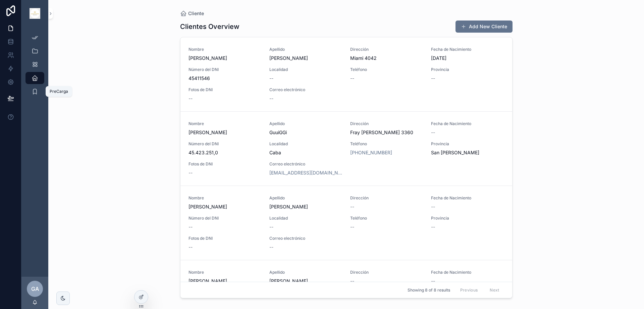 This screenshot has height=309, width=644. I want to click on a: Cliente, so click(192, 13).